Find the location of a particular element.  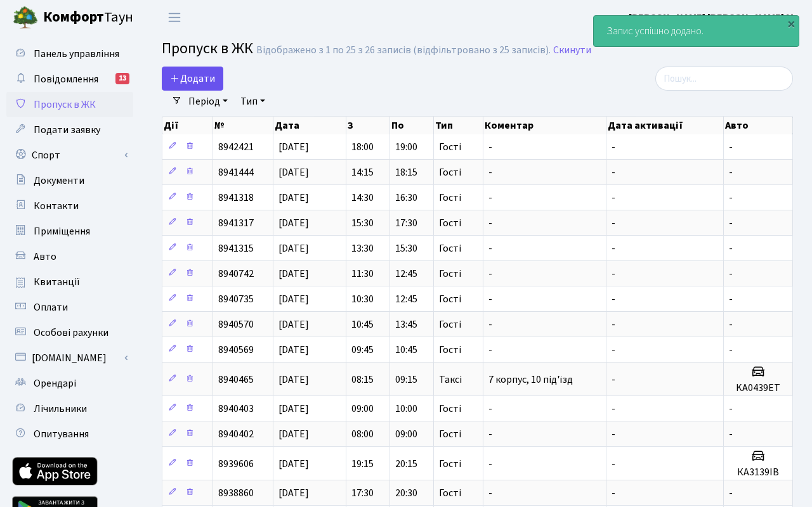

span: Додати is located at coordinates (192, 79).